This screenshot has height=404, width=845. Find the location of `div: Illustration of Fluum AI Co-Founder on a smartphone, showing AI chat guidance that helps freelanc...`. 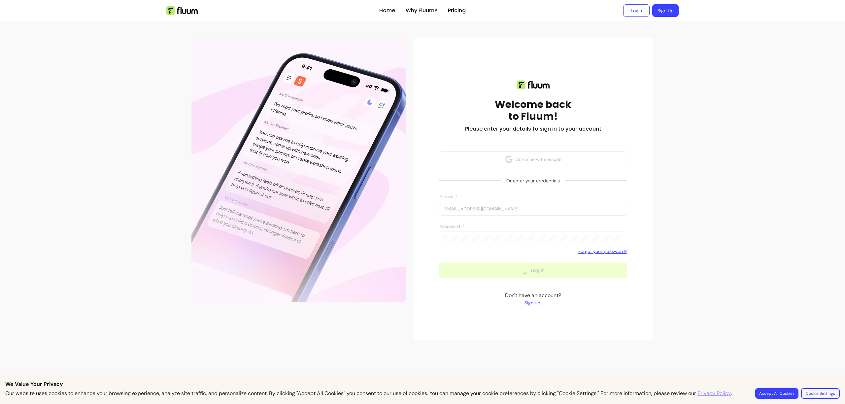

div: Illustration of Fluum AI Co-Founder on a smartphone, showing AI chat guidance that helps freelanc... is located at coordinates (299, 170).